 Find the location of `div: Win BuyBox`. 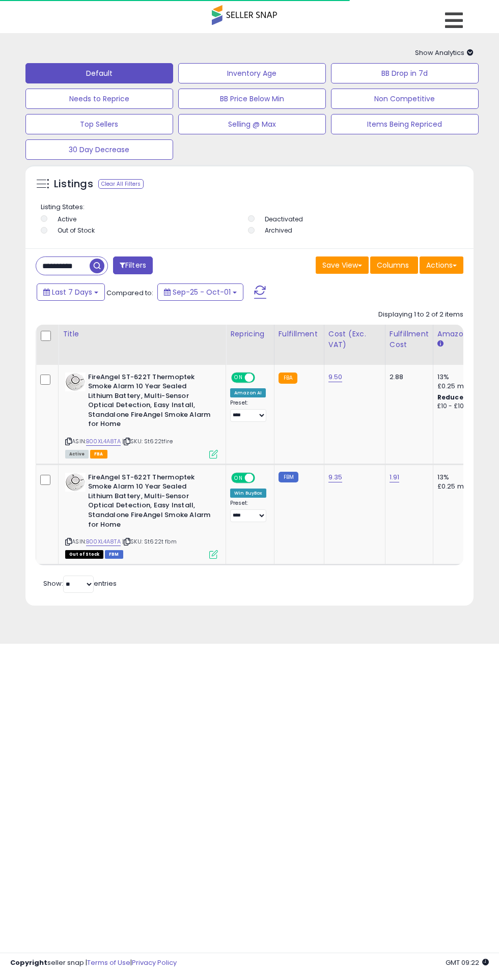

div: Win BuyBox is located at coordinates (248, 493).